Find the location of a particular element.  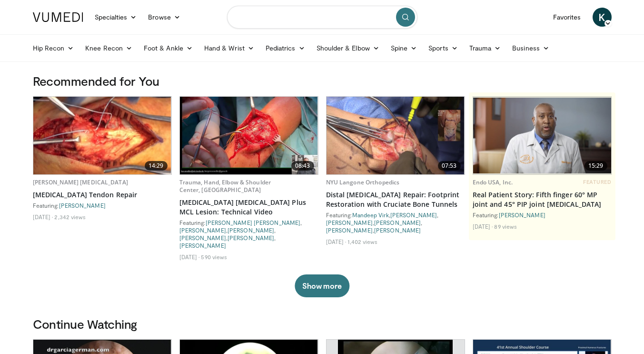

a: Specialties is located at coordinates (116, 17).